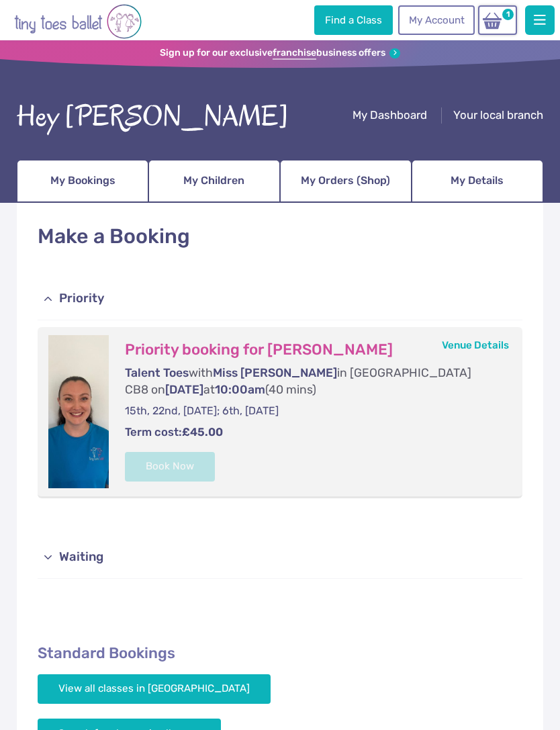  Describe the element at coordinates (294, 53) in the screenshot. I see `strong: franchise` at that location.